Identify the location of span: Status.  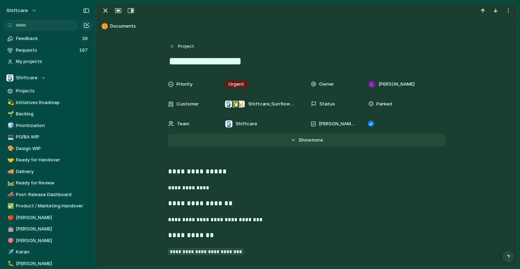
(327, 104).